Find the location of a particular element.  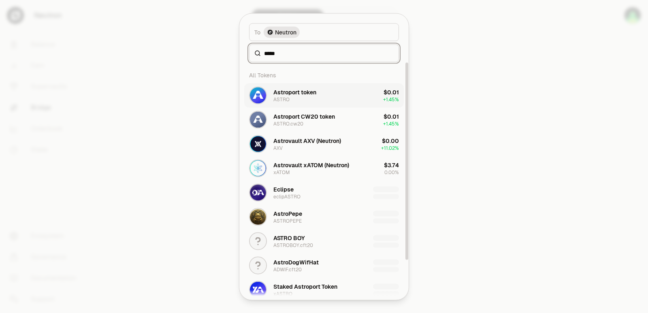

button: ASTRO BOYASTROBOY.cft20 is located at coordinates (324, 241).